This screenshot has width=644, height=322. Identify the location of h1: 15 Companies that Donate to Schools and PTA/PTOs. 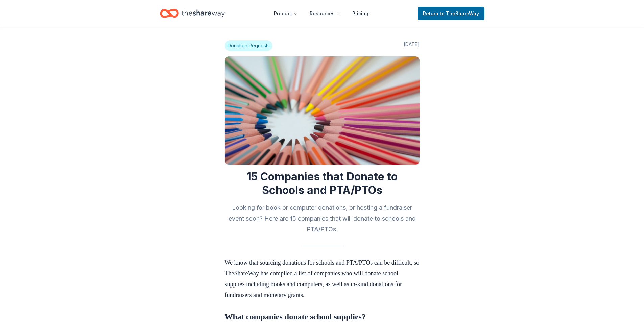
(322, 183).